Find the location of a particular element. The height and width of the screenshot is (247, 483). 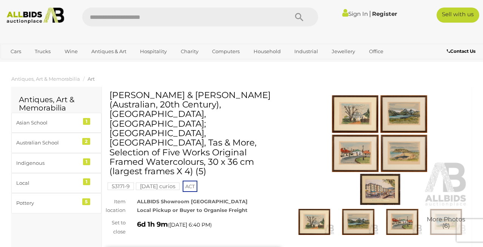

a: Industrial is located at coordinates (306, 51).